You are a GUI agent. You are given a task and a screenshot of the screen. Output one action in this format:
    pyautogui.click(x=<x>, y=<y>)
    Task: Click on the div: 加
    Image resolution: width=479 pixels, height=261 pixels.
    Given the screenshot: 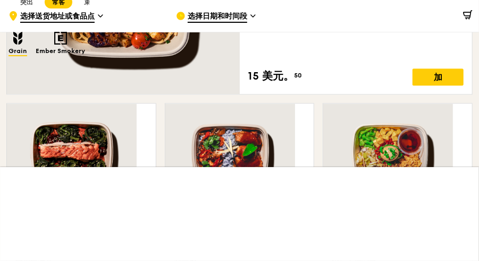 What is the action you would take?
    pyautogui.click(x=438, y=77)
    